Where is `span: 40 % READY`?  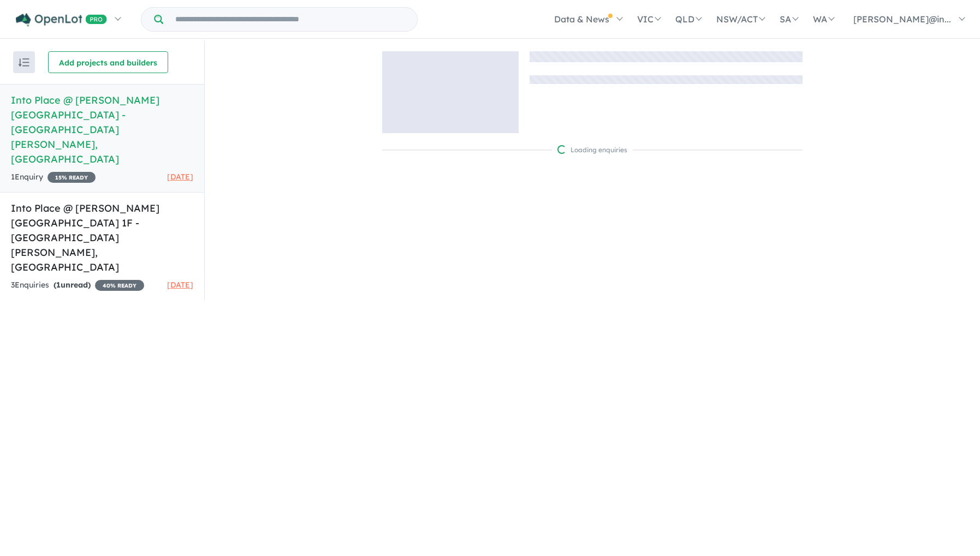
span: 40 % READY is located at coordinates (119, 285).